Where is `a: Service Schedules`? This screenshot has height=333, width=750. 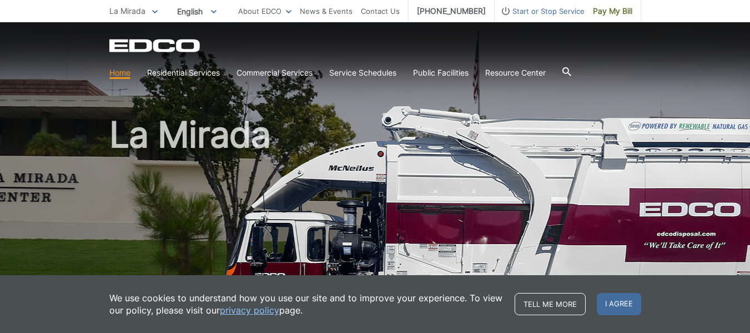 a: Service Schedules is located at coordinates (363, 73).